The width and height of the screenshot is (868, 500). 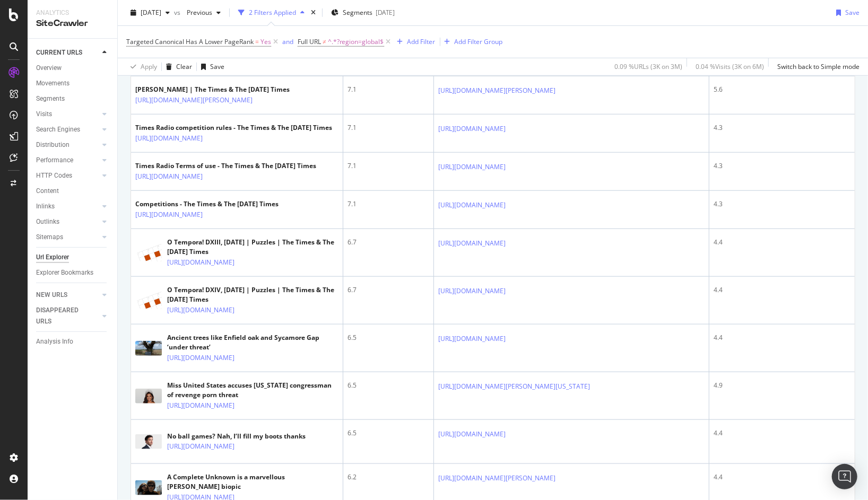 What do you see at coordinates (236, 436) in the screenshot?
I see `div: No ball games? Nah, I’ll fill my boots thanks` at bounding box center [236, 436].